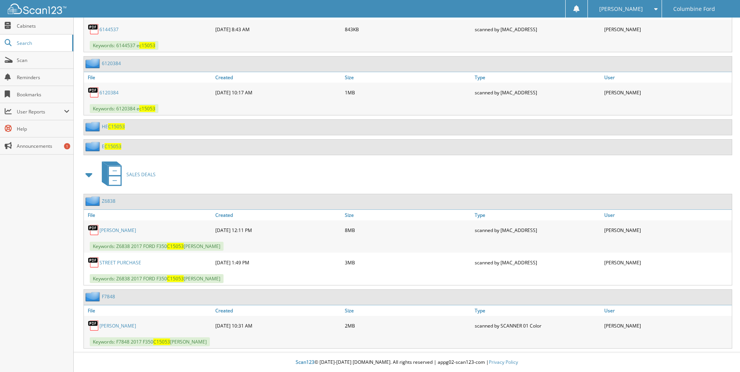 The height and width of the screenshot is (372, 740). I want to click on a: Z6838, so click(108, 201).